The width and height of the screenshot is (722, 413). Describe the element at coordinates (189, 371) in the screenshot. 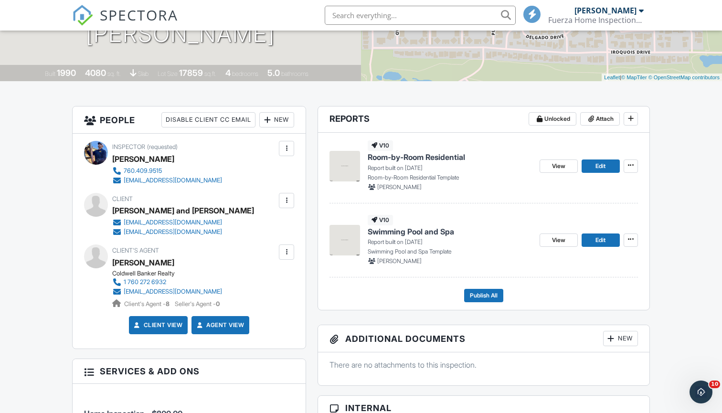

I see `h3: Services & Add ons` at that location.